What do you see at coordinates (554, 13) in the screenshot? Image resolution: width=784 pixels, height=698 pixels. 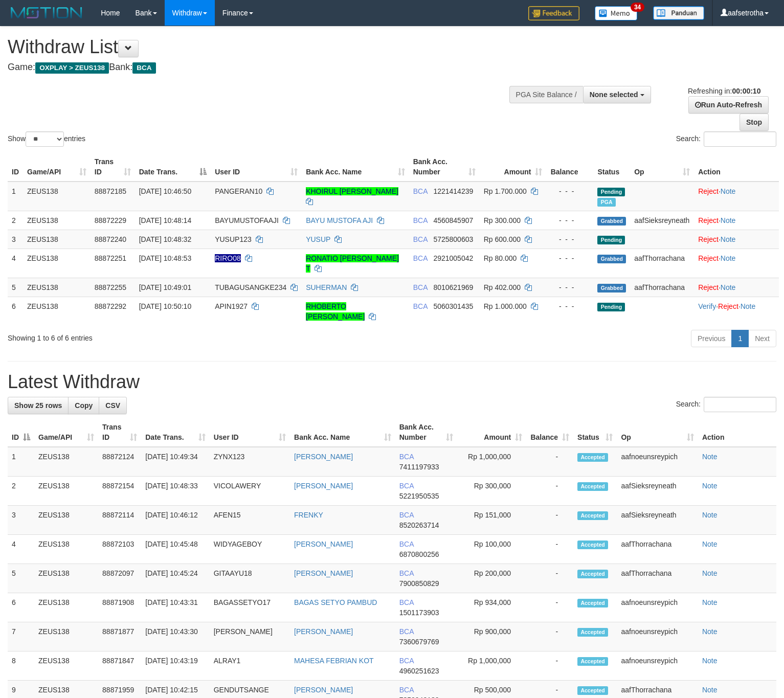 I see `img: Feedback.jpg` at bounding box center [554, 13].